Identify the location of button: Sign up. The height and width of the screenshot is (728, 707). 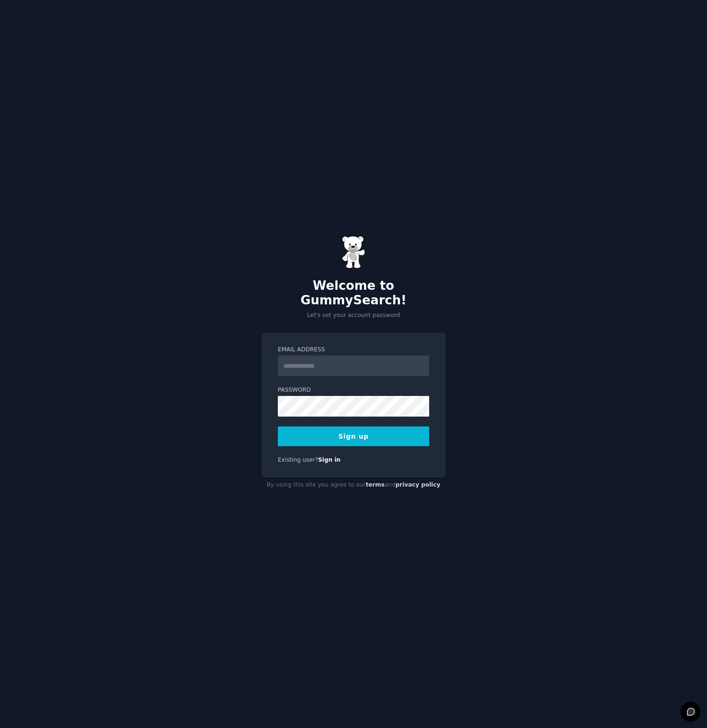
(353, 437).